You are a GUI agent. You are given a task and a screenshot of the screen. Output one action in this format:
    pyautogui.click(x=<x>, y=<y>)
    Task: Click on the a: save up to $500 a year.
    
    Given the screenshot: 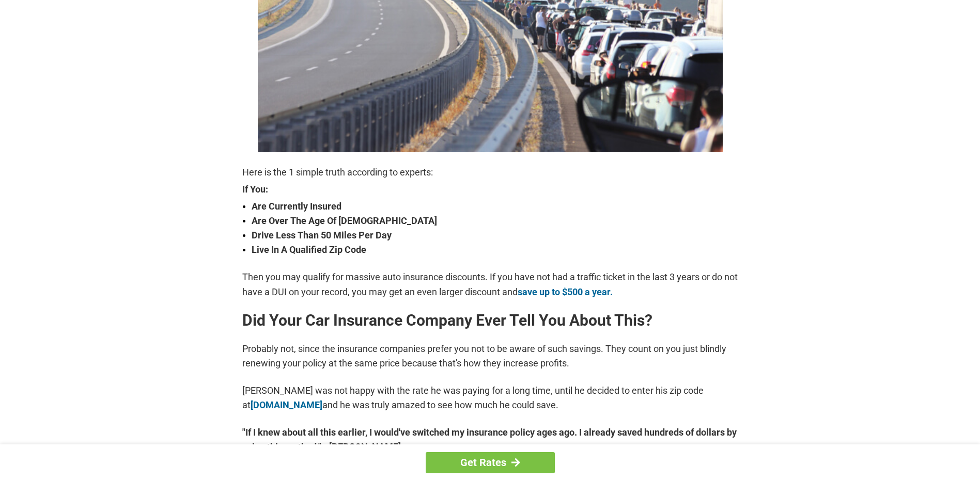 What is the action you would take?
    pyautogui.click(x=566, y=292)
    